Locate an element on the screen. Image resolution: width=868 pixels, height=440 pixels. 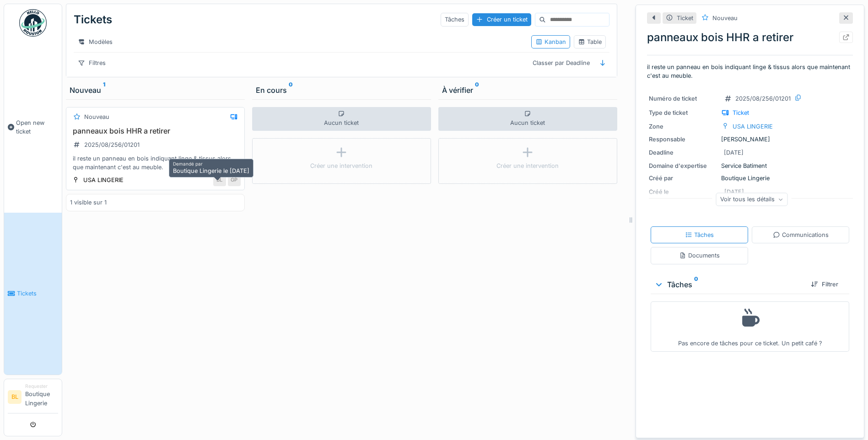
div: BL is located at coordinates (219, 179).